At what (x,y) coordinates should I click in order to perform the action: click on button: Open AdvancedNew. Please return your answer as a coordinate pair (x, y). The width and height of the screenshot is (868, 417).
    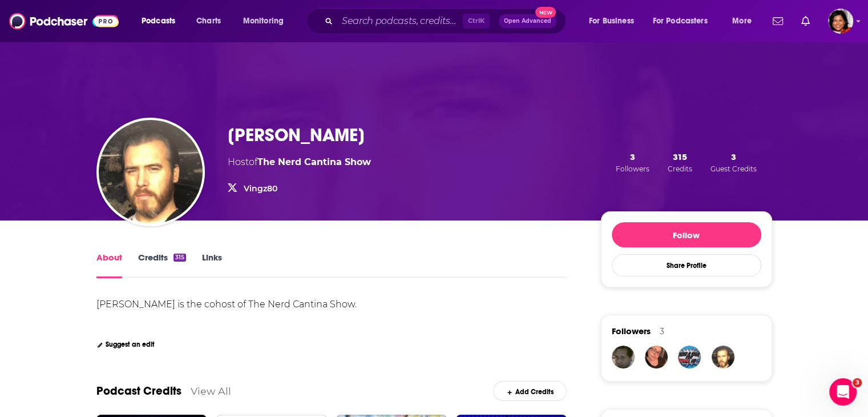
    Looking at the image, I should click on (528, 21).